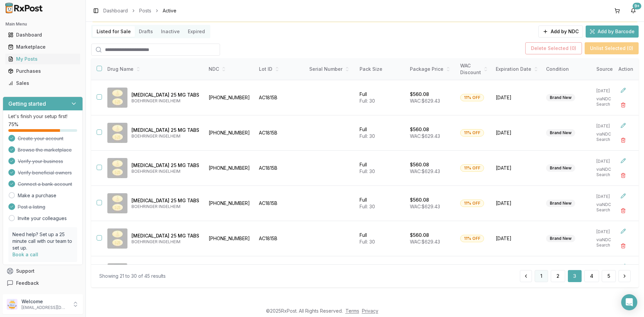 The image size is (644, 317). I want to click on h2: Main Menu, so click(43, 24).